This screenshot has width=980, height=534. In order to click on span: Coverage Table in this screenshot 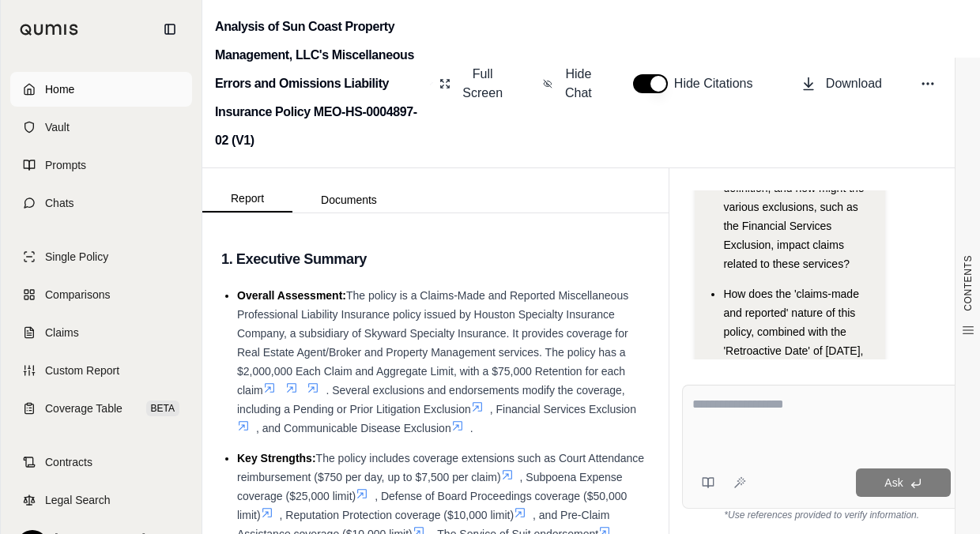, I will do `click(84, 409)`.